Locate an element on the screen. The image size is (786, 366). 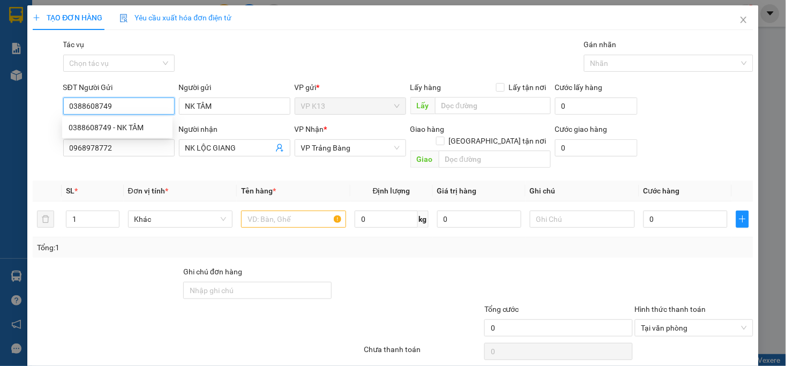
span: 01 Võ Văn Truyện, KP.1, Phường 2 is located at coordinates (116, 39).